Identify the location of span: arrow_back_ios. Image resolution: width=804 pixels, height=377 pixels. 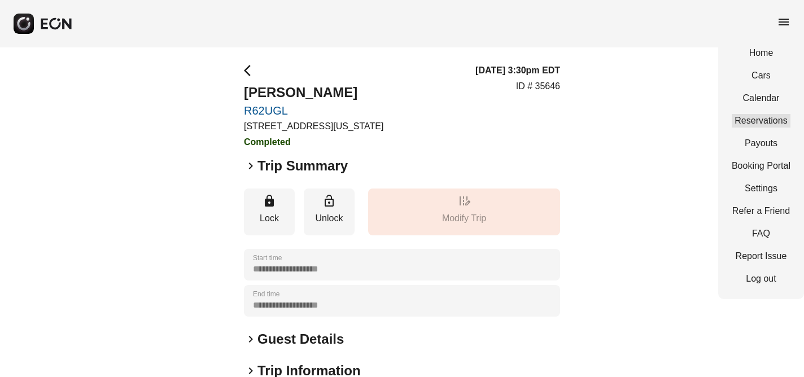
(251, 71).